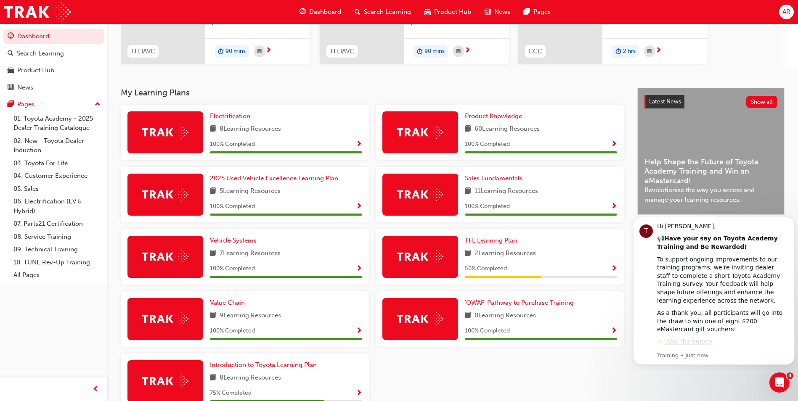 Image resolution: width=798 pixels, height=401 pixels. Describe the element at coordinates (387, 12) in the screenshot. I see `span: Search Learning` at that location.